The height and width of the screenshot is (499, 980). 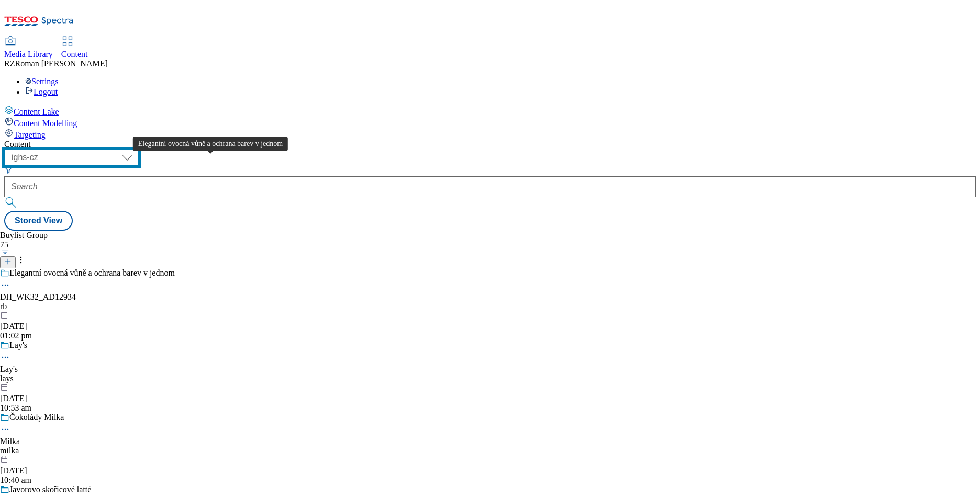 What do you see at coordinates (490, 187) in the screenshot?
I see `input: Search` at bounding box center [490, 187].